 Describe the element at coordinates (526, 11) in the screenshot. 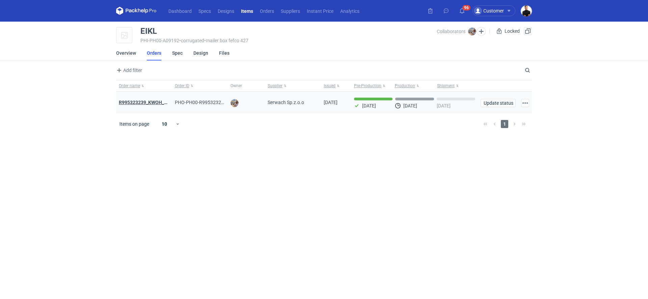

I see `div: Tomasz Kubiak` at that location.